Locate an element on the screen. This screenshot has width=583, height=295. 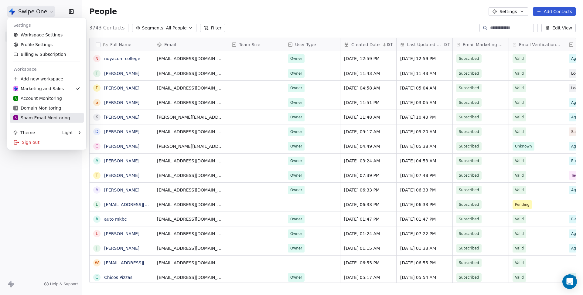
a: Billing & Subscription is located at coordinates (47, 54).